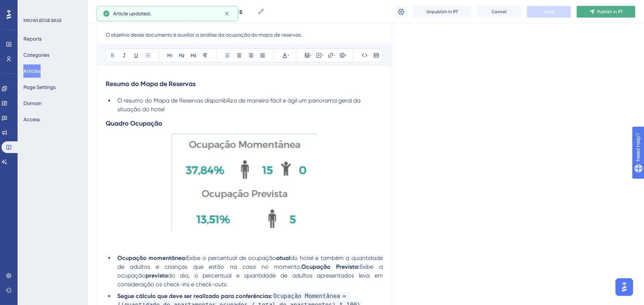 The width and height of the screenshot is (644, 305). I want to click on span: Cancel, so click(499, 11).